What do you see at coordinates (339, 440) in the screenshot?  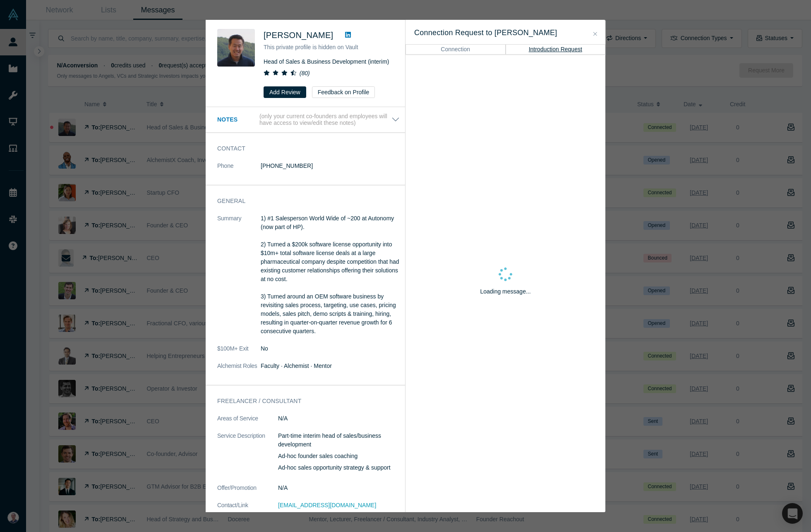 I see `p: Part-time interim head of sales/business development` at bounding box center [339, 440].